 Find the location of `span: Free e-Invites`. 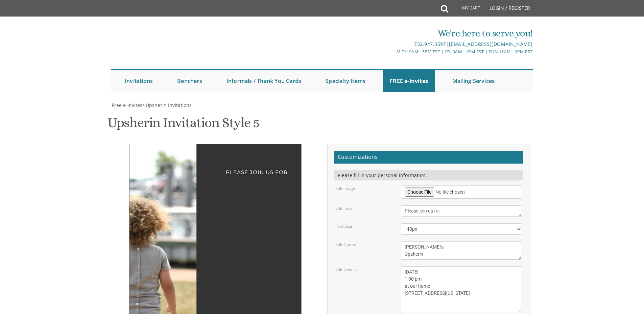

span: Free e-Invites is located at coordinates (127, 105).